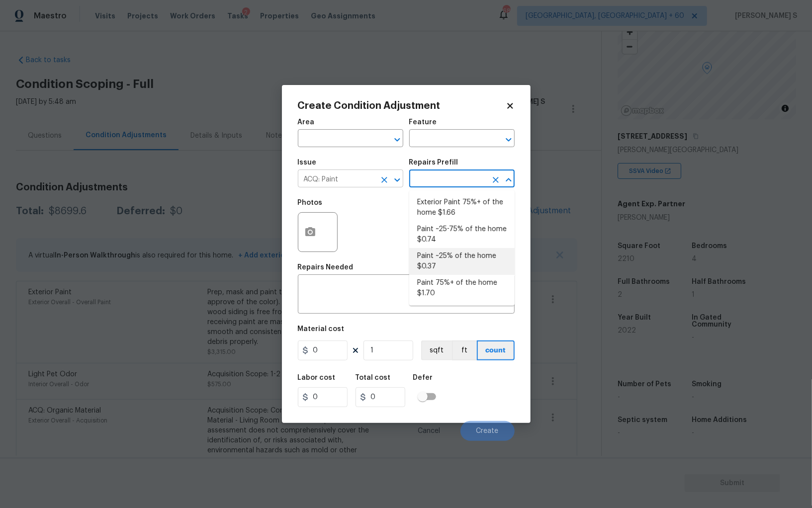 Image resolution: width=812 pixels, height=508 pixels. Describe the element at coordinates (462, 235) in the screenshot. I see `li: Paint ~25-75% of the home $0.74` at that location.